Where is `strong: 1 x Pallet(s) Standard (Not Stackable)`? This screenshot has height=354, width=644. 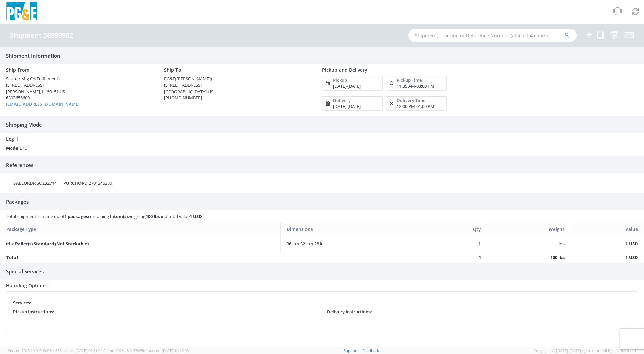 strong: 1 x Pallet(s) Standard (Not Stackable) is located at coordinates (47, 244).